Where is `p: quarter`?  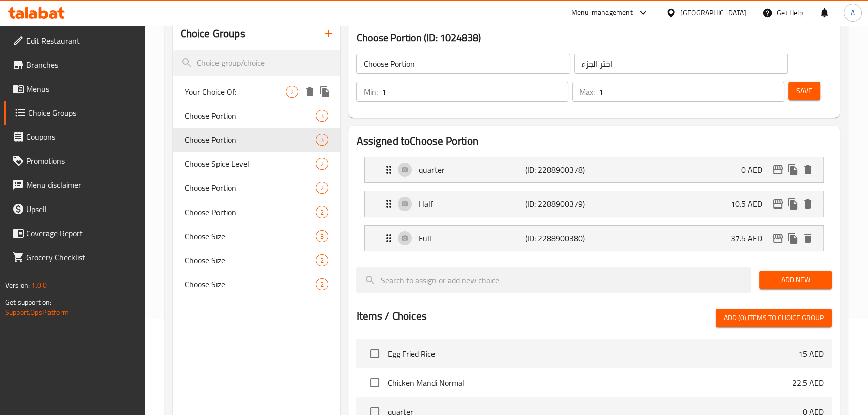 p: quarter is located at coordinates (472, 170).